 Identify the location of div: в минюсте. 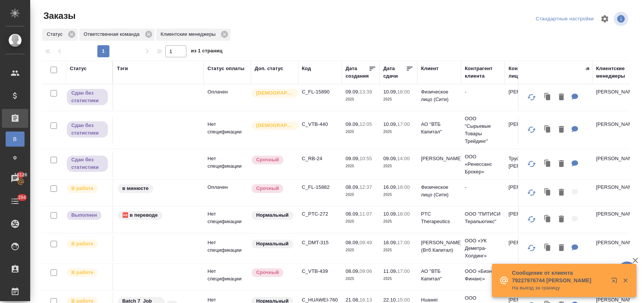
(158, 188).